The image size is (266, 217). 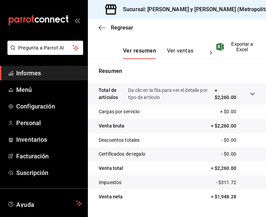 I want to click on button: abrir_cajón_menú, so click(x=77, y=20).